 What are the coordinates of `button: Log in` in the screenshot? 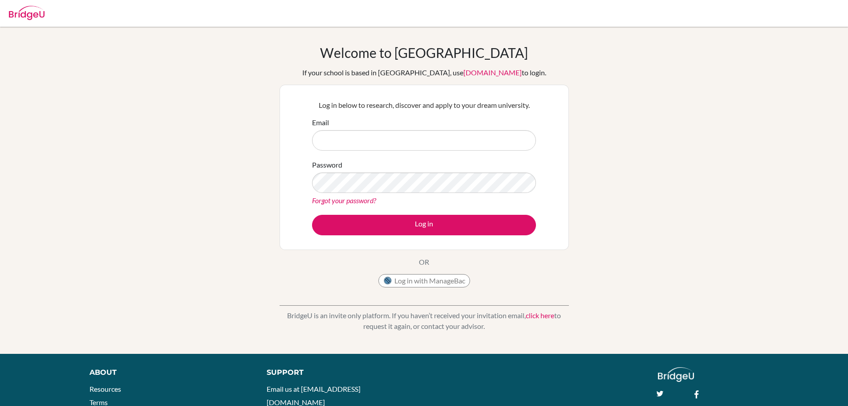 It's located at (424, 225).